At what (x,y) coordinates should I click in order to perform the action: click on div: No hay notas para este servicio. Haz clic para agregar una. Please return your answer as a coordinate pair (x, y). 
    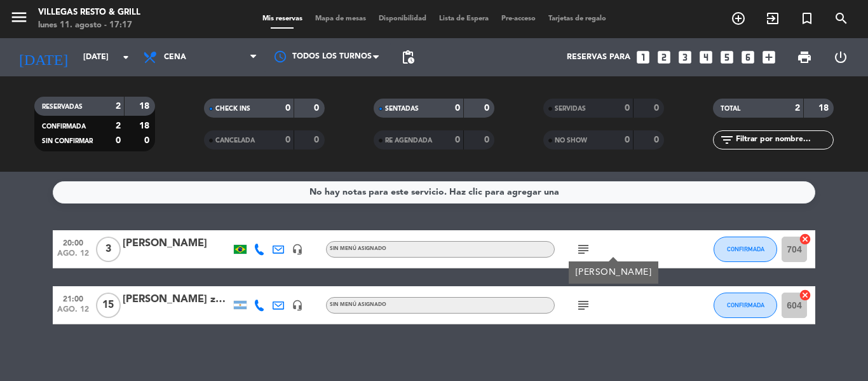
    Looking at the image, I should click on (434, 192).